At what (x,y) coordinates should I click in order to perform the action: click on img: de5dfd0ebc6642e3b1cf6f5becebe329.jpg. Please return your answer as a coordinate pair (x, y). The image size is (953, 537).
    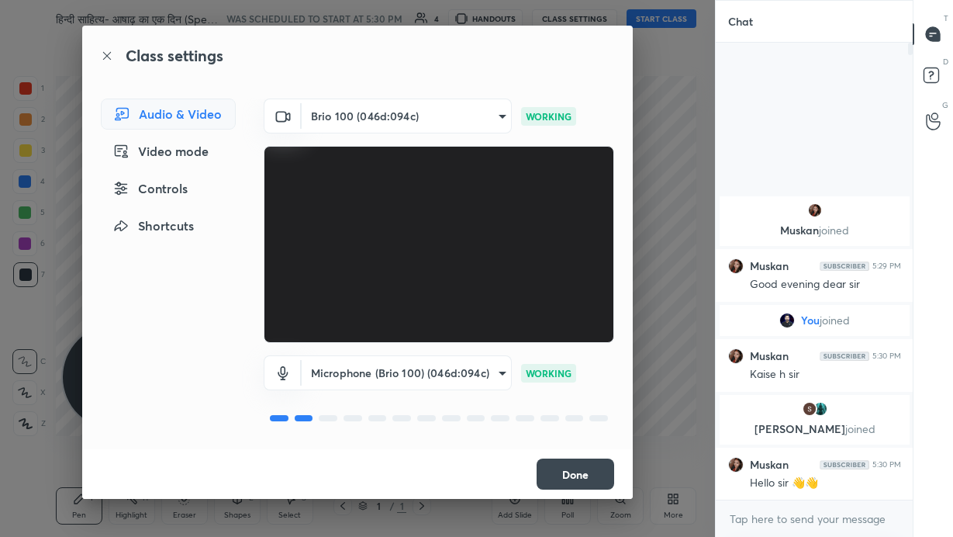
    Looking at the image, I should click on (820, 409).